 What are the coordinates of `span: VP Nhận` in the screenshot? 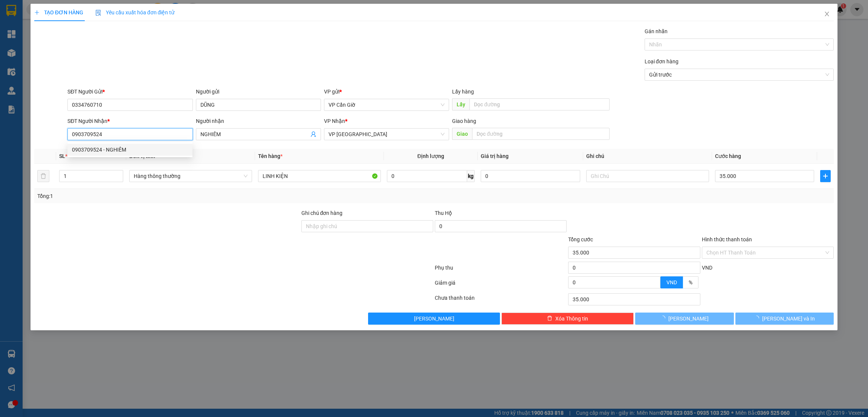 It's located at (334, 121).